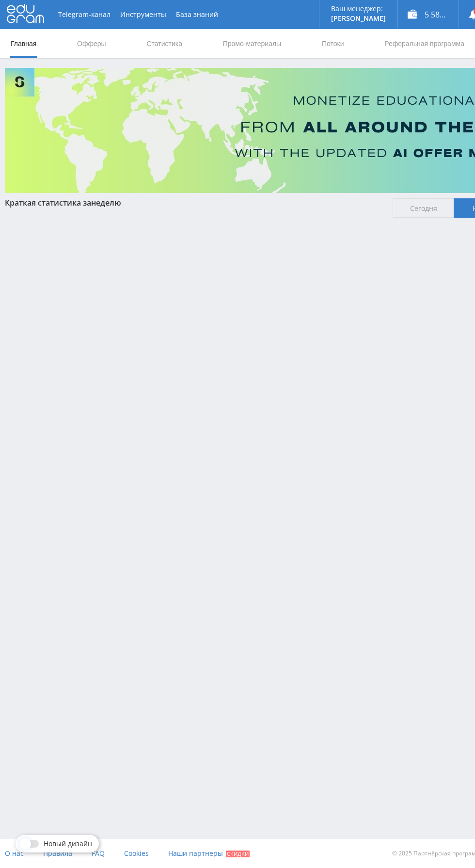 The height and width of the screenshot is (868, 475). What do you see at coordinates (14, 853) in the screenshot?
I see `span: О нас` at bounding box center [14, 853].